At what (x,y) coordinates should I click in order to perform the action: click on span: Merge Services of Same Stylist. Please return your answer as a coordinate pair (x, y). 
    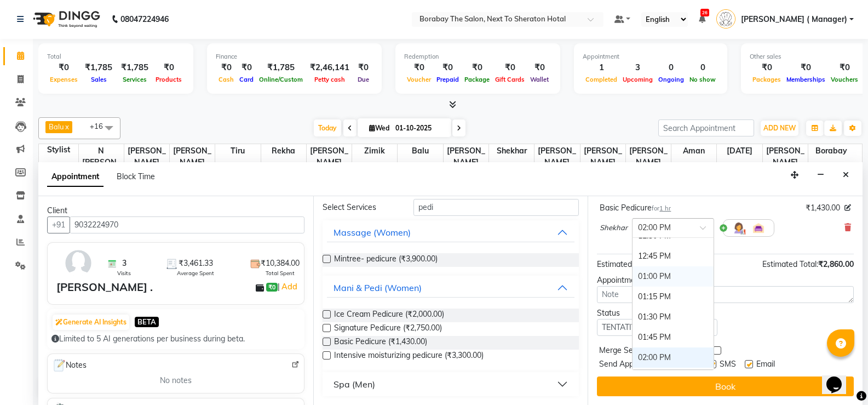
    Looking at the image, I should click on (654, 351).